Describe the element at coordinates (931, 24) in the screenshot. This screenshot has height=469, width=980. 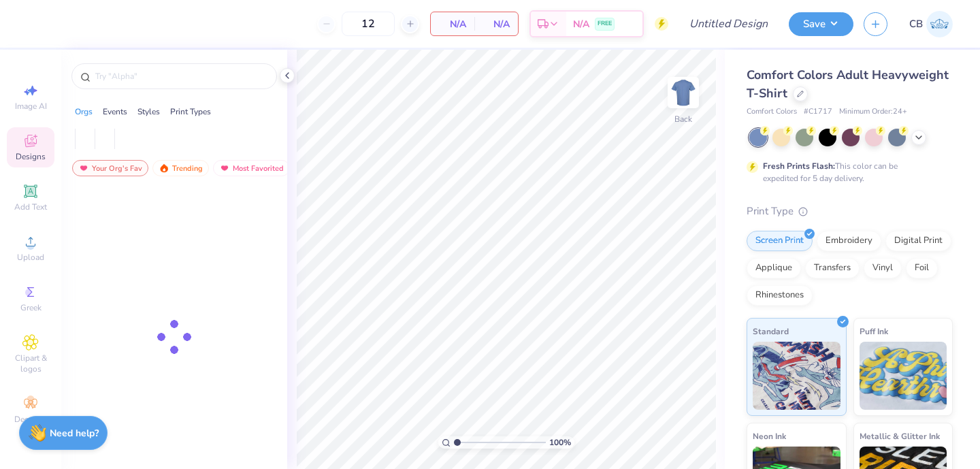
I see `a: CB` at that location.